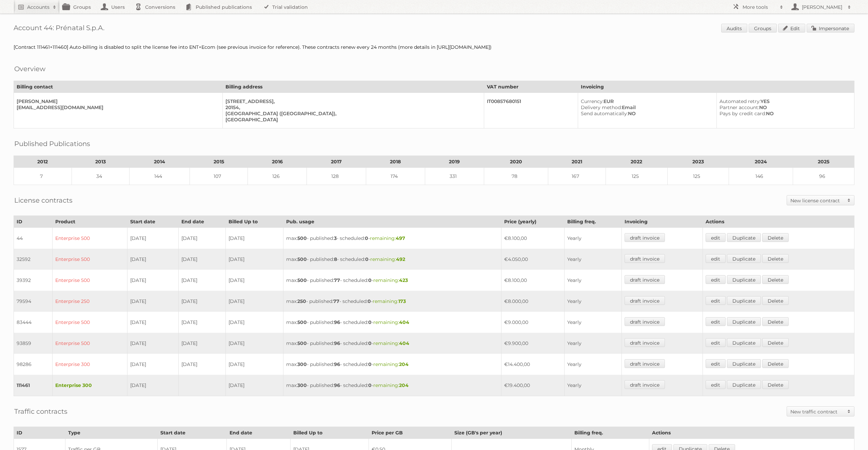 Image resolution: width=868 pixels, height=450 pixels. Describe the element at coordinates (734, 28) in the screenshot. I see `a: Audits` at that location.